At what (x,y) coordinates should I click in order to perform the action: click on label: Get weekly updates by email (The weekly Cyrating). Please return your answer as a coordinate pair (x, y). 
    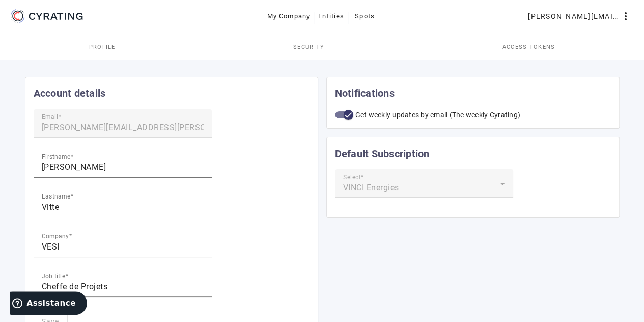
    Looking at the image, I should click on (437, 115).